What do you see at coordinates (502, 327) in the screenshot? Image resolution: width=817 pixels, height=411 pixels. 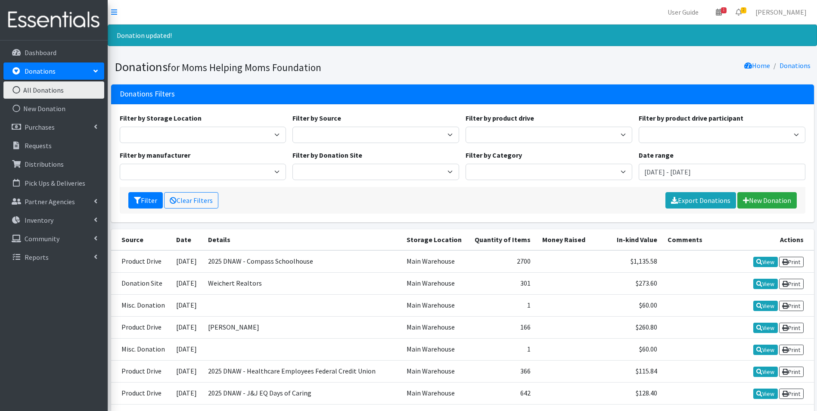 I see `td: 166` at bounding box center [502, 327].